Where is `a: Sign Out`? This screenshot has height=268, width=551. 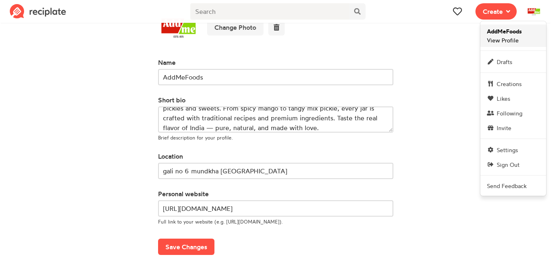
a: Sign Out is located at coordinates (513, 165).